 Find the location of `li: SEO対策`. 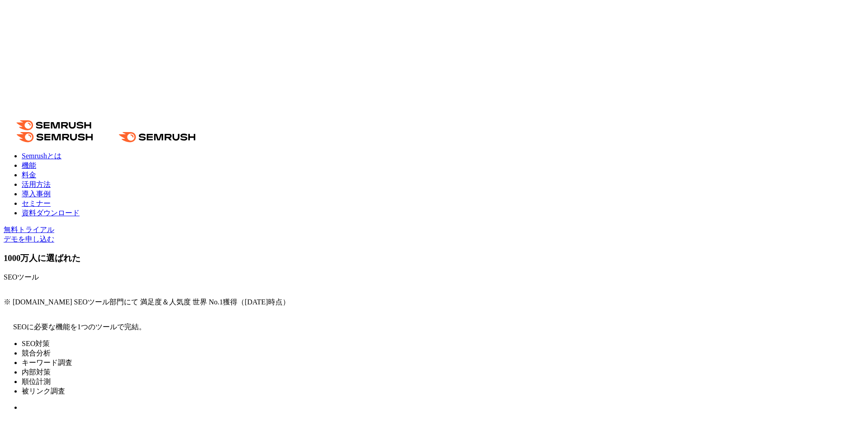

li: SEO対策 is located at coordinates (443, 344).